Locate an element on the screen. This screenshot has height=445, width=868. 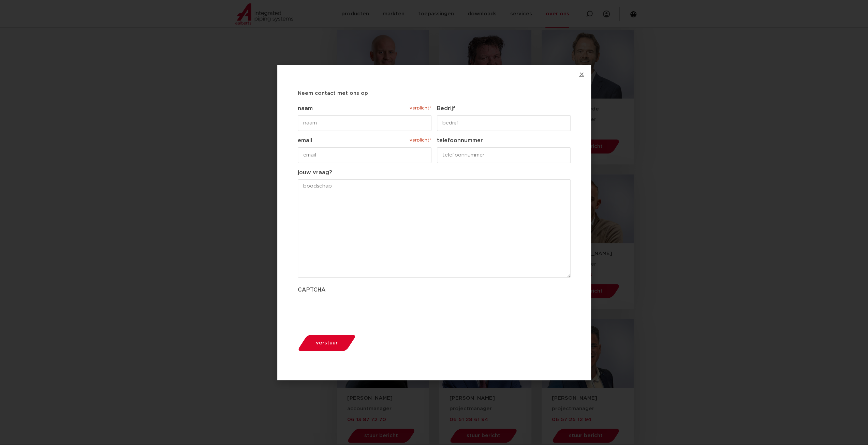
input: email is located at coordinates (364, 155).